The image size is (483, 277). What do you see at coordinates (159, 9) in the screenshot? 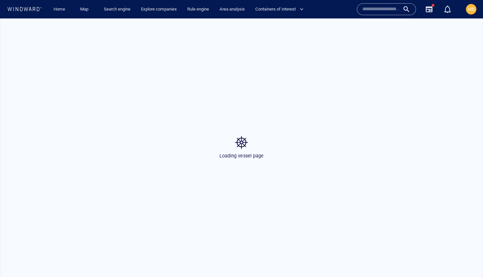
I see `a: Explore companies` at bounding box center [159, 9].